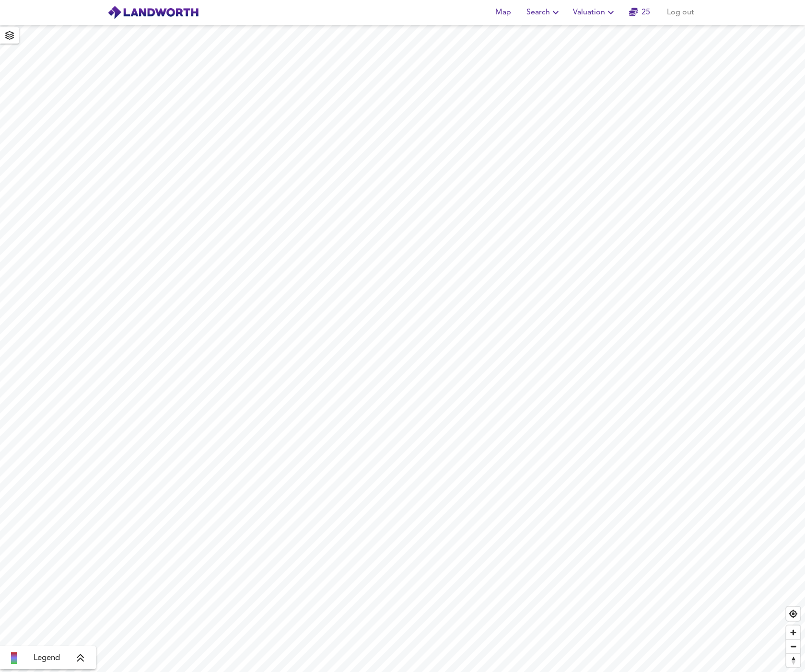  Describe the element at coordinates (639, 13) in the screenshot. I see `button: 25` at that location.